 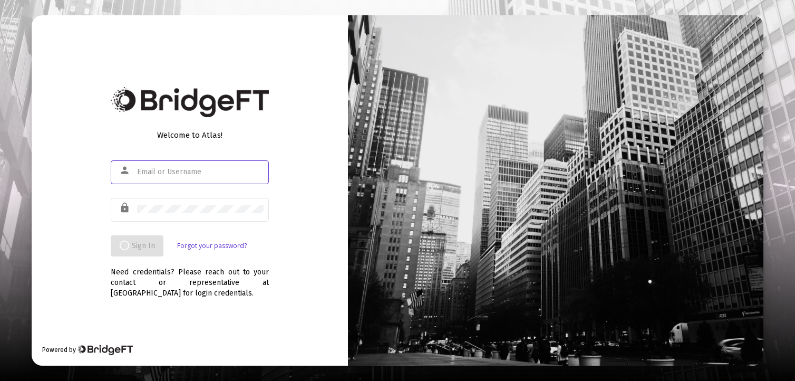 I want to click on button: Sign In, so click(x=137, y=246).